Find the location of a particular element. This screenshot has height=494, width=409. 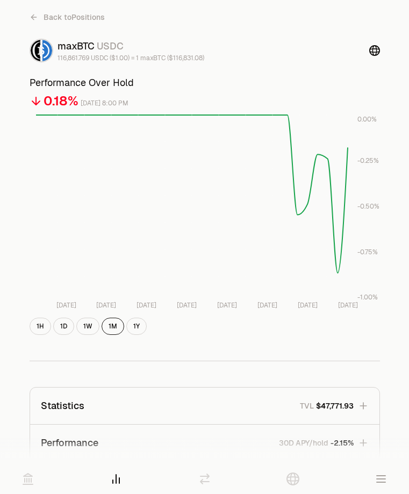

h3: Performance Over Hold is located at coordinates (205, 83).